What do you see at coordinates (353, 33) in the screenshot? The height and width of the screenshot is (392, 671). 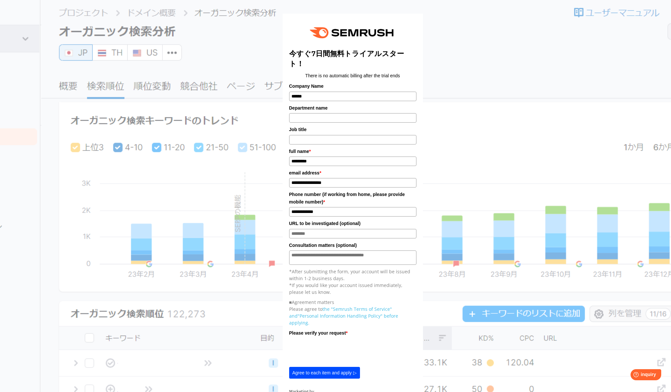 I see `img: e6a379fe-ca9f-484e-8561-e79cf3a04b3f.png` at bounding box center [353, 33].